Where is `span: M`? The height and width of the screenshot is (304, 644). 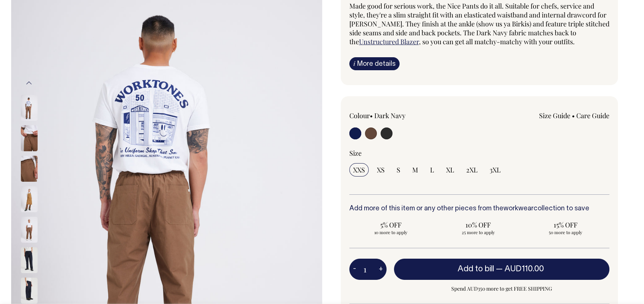 span: M is located at coordinates (415, 170).